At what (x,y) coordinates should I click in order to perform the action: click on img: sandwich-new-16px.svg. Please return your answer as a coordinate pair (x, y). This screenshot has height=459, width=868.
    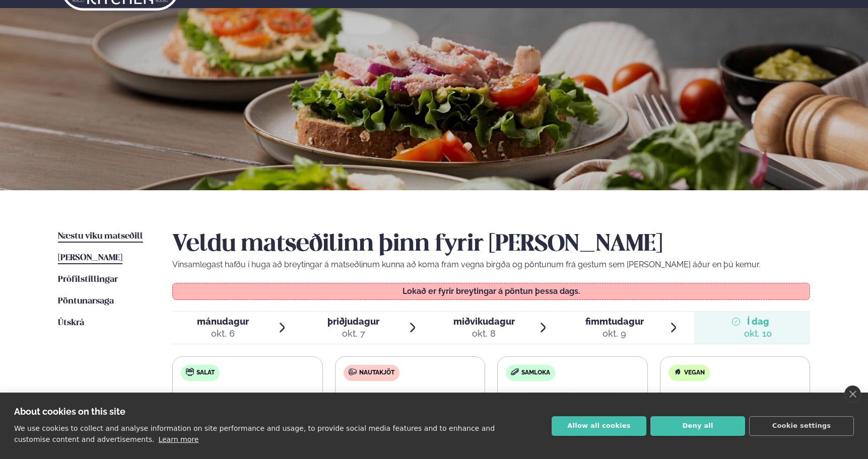
    Looking at the image, I should click on (515, 372).